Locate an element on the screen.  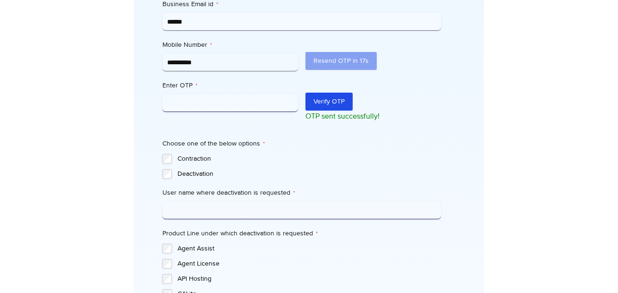
button: Resend OTP in 17s is located at coordinates (341, 61).